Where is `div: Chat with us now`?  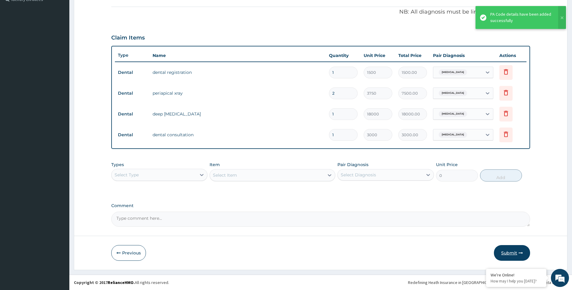
div: Chat with us now is located at coordinates (66, 38).